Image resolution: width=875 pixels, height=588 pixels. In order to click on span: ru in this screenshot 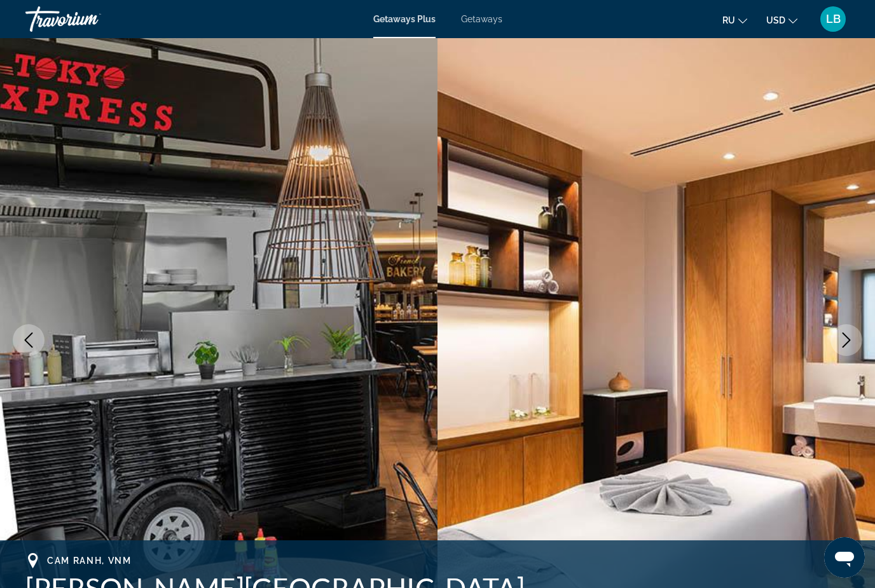, I will do `click(729, 21)`.